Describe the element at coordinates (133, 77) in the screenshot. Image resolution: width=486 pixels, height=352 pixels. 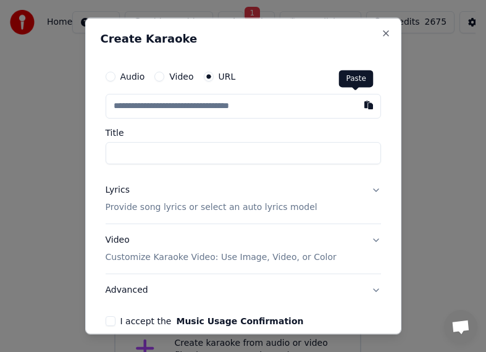
I see `label: Audio` at that location.